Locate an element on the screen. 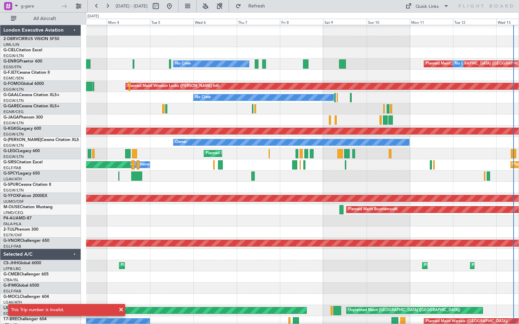 The height and width of the screenshot is (324, 519). span: G-MOCL is located at coordinates (12, 297).